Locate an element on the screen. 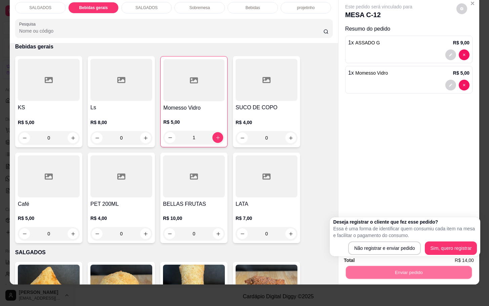 The image size is (489, 306). h4: LATA is located at coordinates (267, 204).